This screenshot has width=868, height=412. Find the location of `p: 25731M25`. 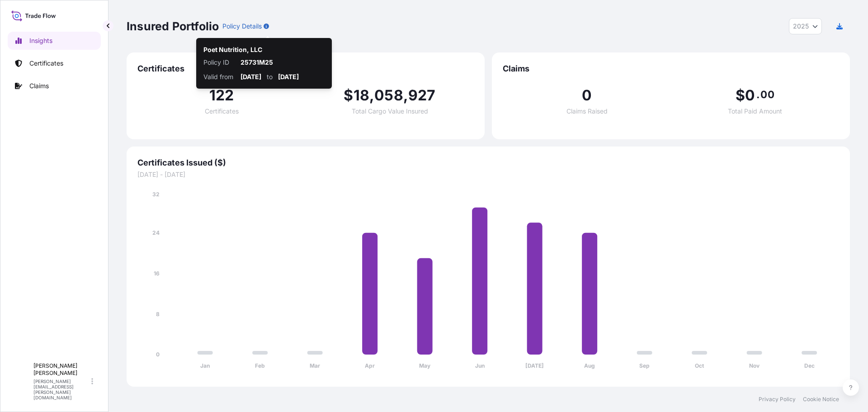

p: 25731M25 is located at coordinates (282, 63).